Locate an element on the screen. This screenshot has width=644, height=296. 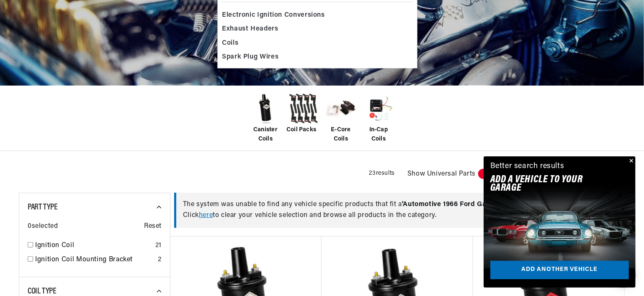
div: Better search results is located at coordinates (527, 166).